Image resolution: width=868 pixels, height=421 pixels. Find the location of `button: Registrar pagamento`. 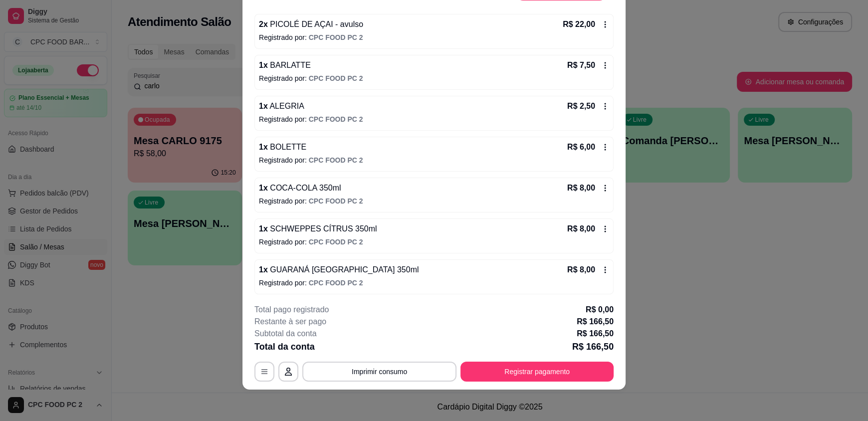

button: Registrar pagamento is located at coordinates (537, 372).